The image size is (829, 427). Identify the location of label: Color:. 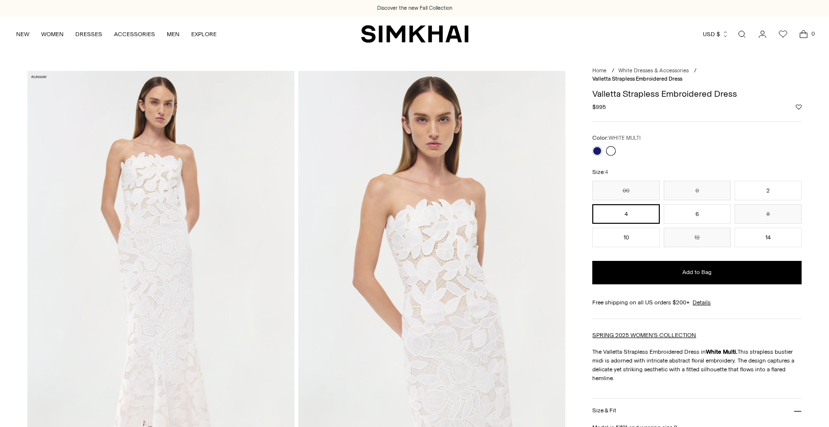
(616, 138).